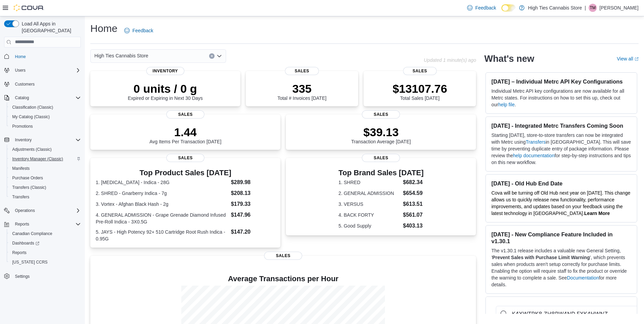  What do you see at coordinates (508, 8) in the screenshot?
I see `input: Dark Mode` at bounding box center [508, 8].